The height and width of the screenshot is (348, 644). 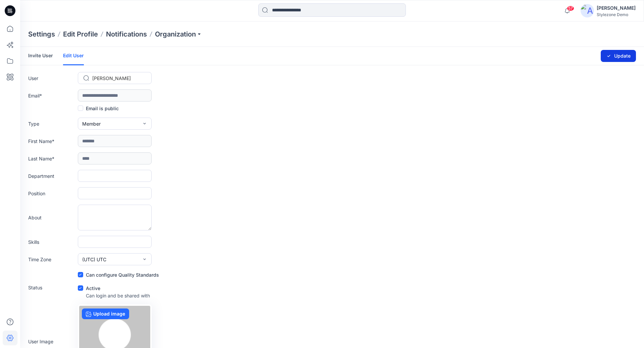 I want to click on label: About, so click(x=52, y=217).